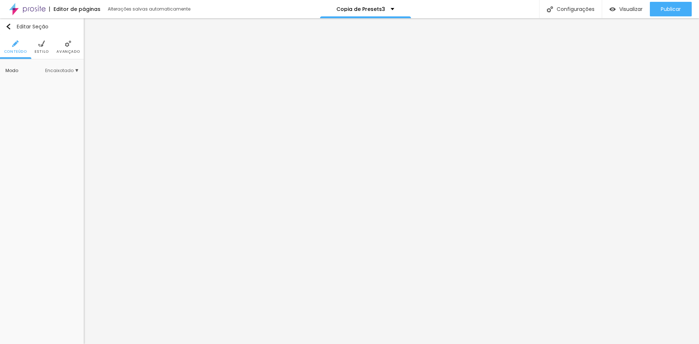  I want to click on button: Publicar, so click(671, 9).